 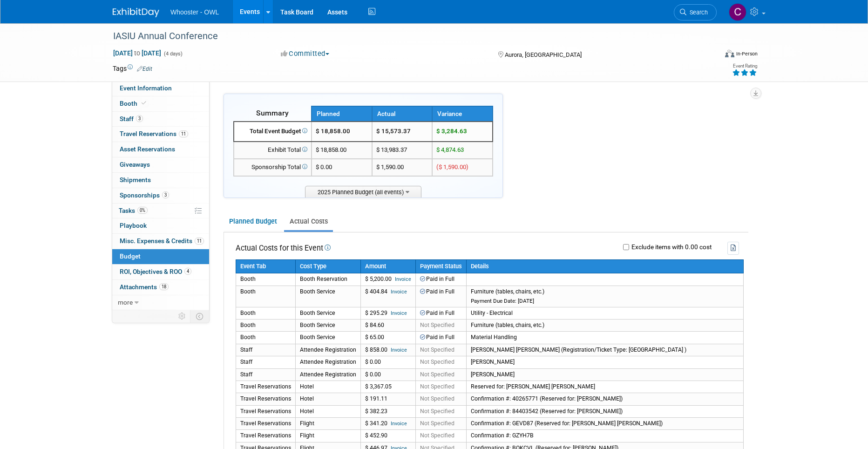 What do you see at coordinates (145, 69) in the screenshot?
I see `a: Edit` at bounding box center [145, 69].